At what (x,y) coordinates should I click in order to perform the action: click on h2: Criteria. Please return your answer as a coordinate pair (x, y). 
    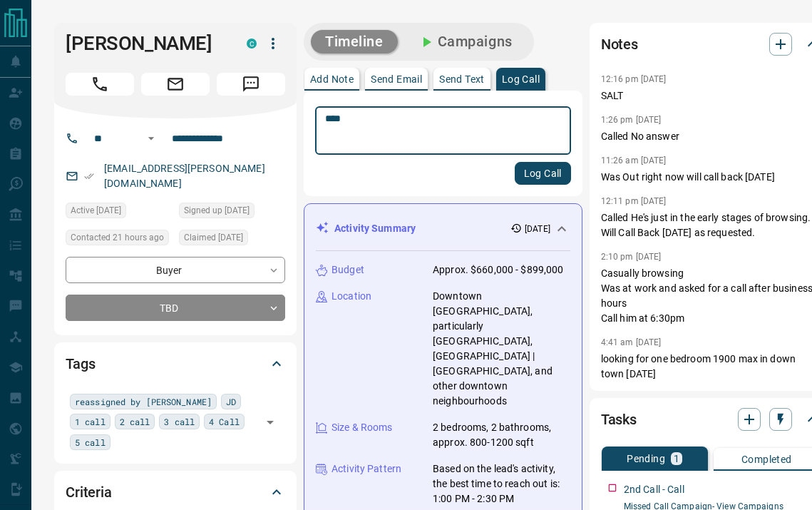
    Looking at the image, I should click on (89, 491).